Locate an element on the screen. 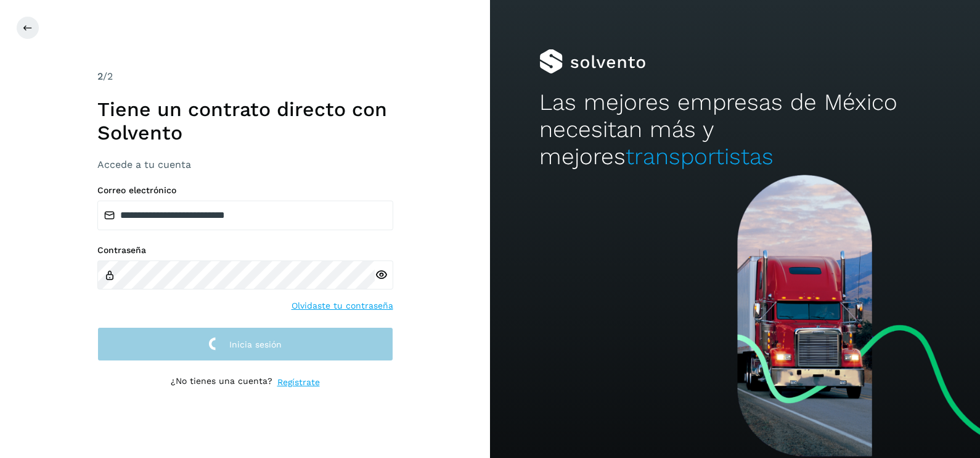 This screenshot has height=458, width=980. label: Correo electrónico is located at coordinates (246, 190).